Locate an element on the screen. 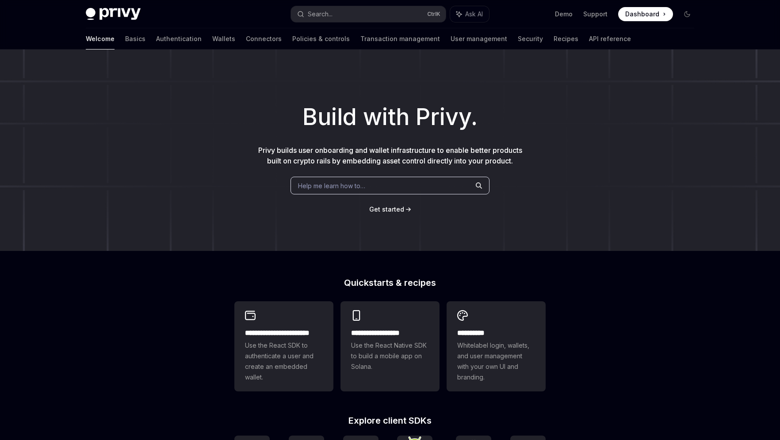 This screenshot has width=780, height=440. h2: Quickstarts & recipes is located at coordinates (390, 283).